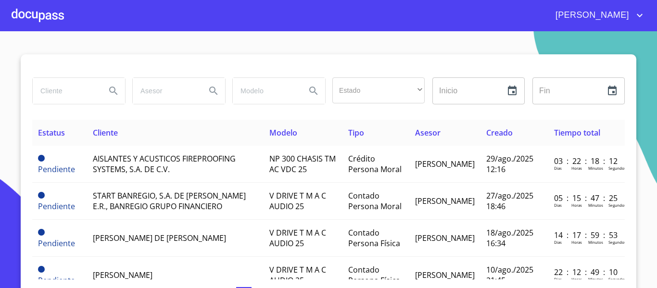  I want to click on span: Modelo, so click(283, 133).